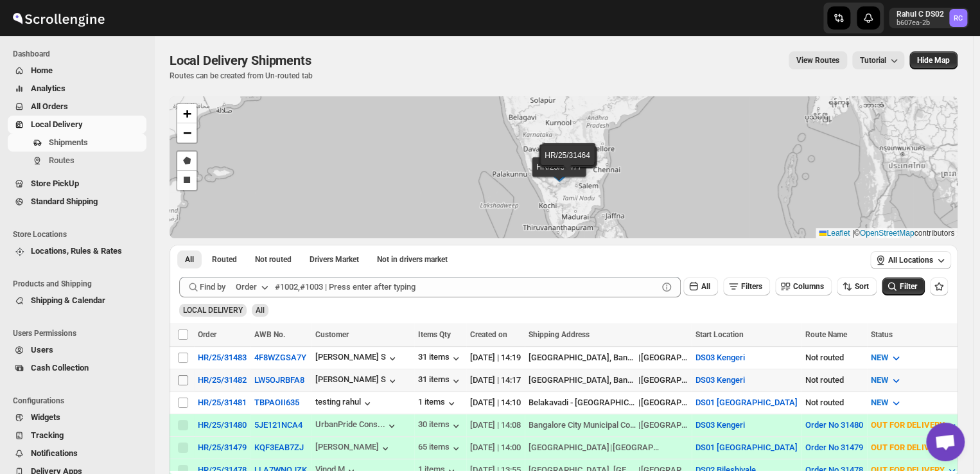 The width and height of the screenshot is (980, 474). Describe the element at coordinates (880, 357) in the screenshot. I see `span: NEW` at that location.